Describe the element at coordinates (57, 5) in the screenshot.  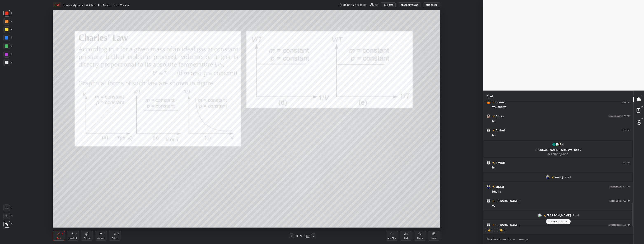
I see `div: LIVE` at that location.